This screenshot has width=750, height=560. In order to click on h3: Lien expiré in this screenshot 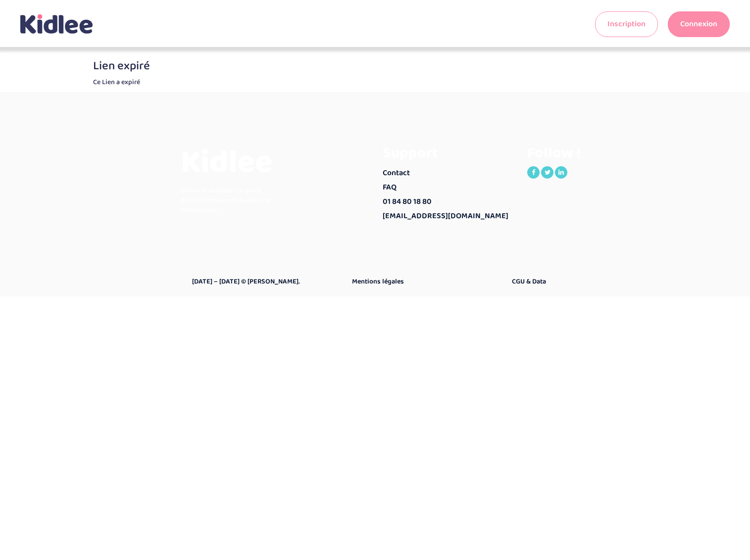, I will do `click(375, 66)`.